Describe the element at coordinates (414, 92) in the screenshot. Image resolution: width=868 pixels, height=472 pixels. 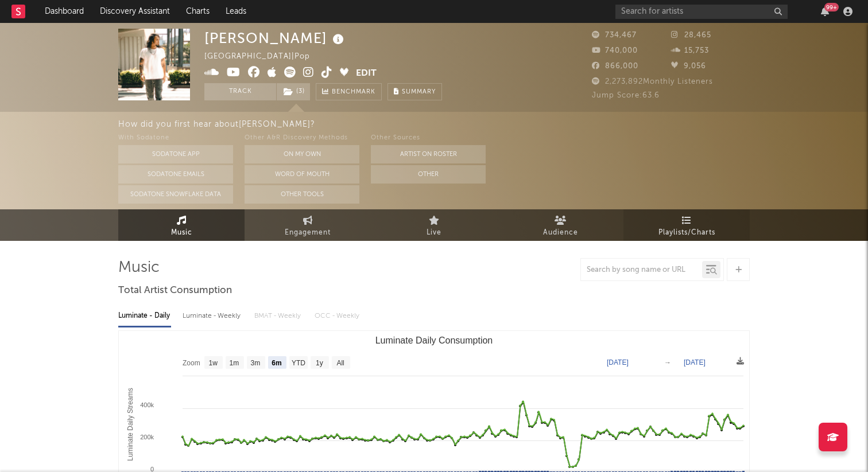
I see `button: Summary` at that location.